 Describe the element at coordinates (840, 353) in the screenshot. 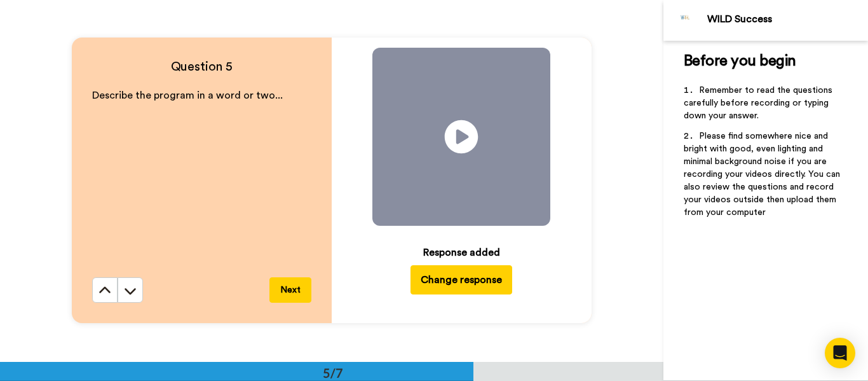

I see `div: Open Intercom Messenger` at that location.